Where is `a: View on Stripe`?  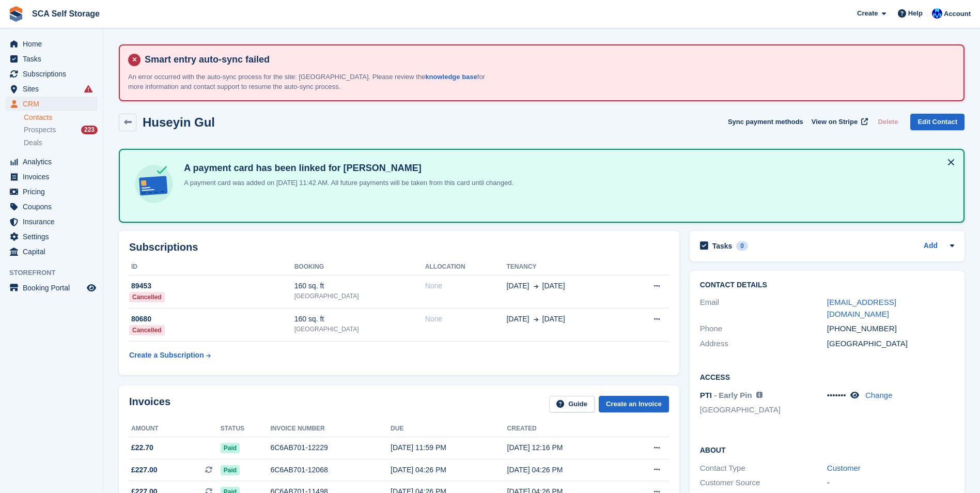
a: View on Stripe is located at coordinates (838, 122).